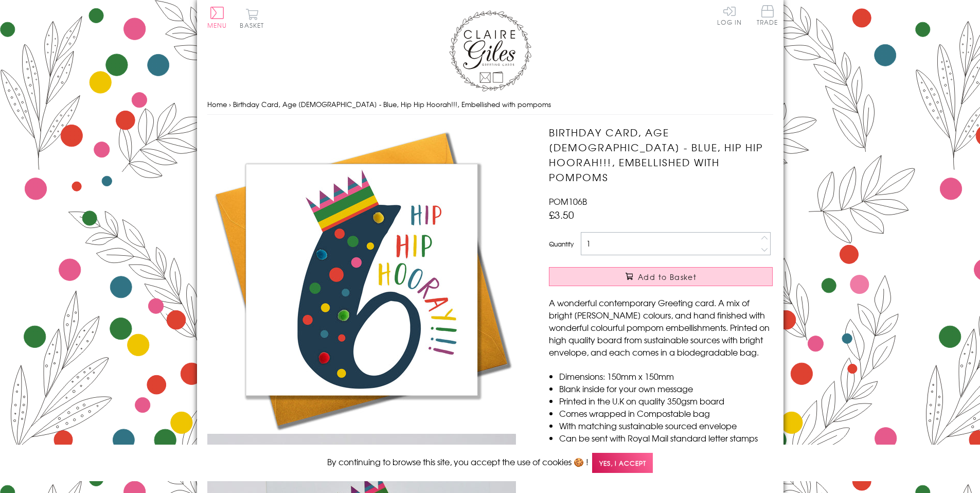  What do you see at coordinates (661, 277) in the screenshot?
I see `button: Add to Basket` at bounding box center [661, 277].